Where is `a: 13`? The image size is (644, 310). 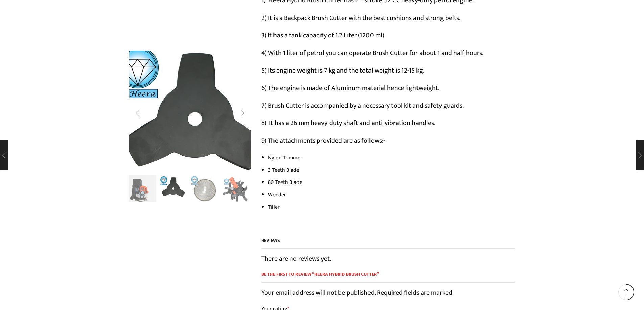 a: 13 is located at coordinates (236, 190).